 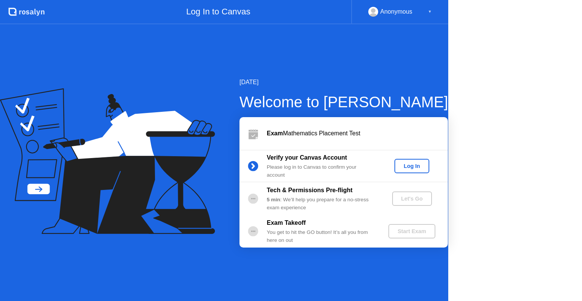 I want to click on div: Please log in to Canvas to confirm your account, so click(x=321, y=171).